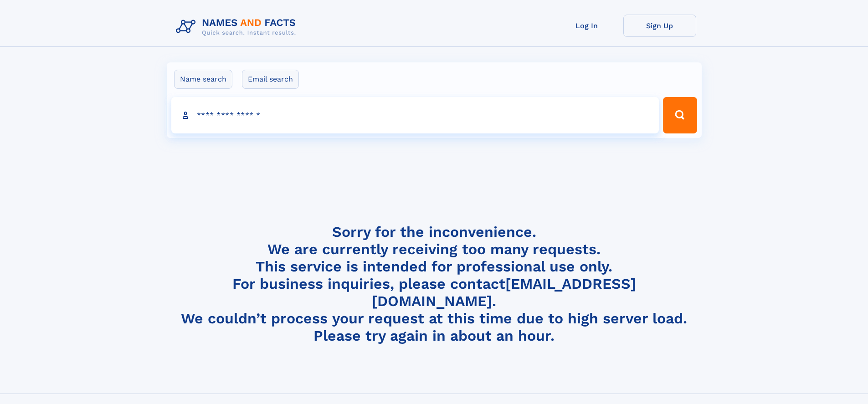  Describe the element at coordinates (434, 284) in the screenshot. I see `h4: Sorry for the inconvenience. We are currently receiving too many requests. This service is intend...` at that location.